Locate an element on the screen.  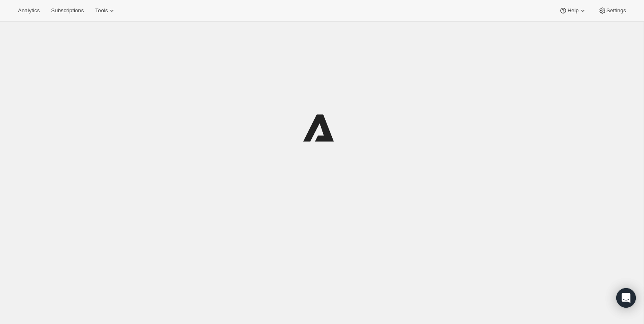
span: Subscriptions is located at coordinates (67, 11).